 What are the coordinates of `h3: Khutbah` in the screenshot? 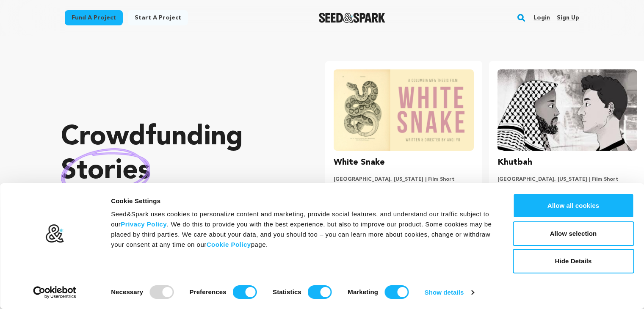 It's located at (515, 163).